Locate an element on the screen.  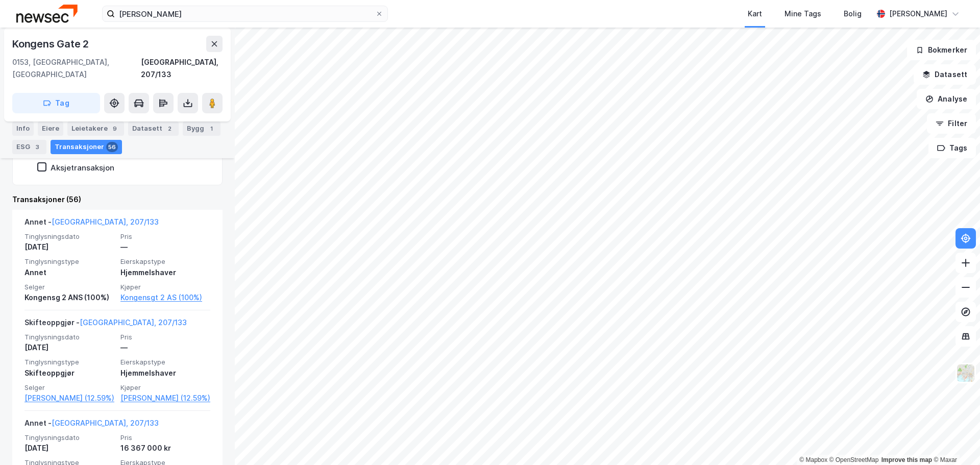
div: 3 is located at coordinates (37, 147).